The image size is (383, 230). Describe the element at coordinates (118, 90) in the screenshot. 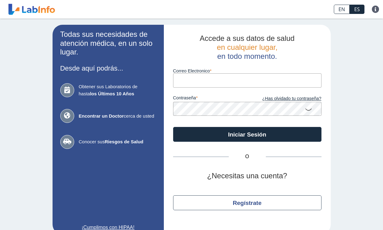

I see `span: Obtener sus Laboratorios de hasta` at that location.